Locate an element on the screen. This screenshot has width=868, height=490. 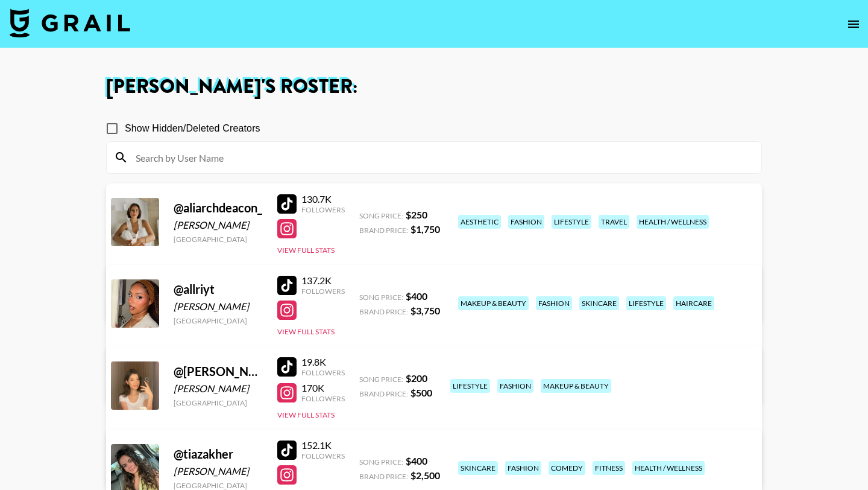
div: @ tiazakher is located at coordinates (218, 454).